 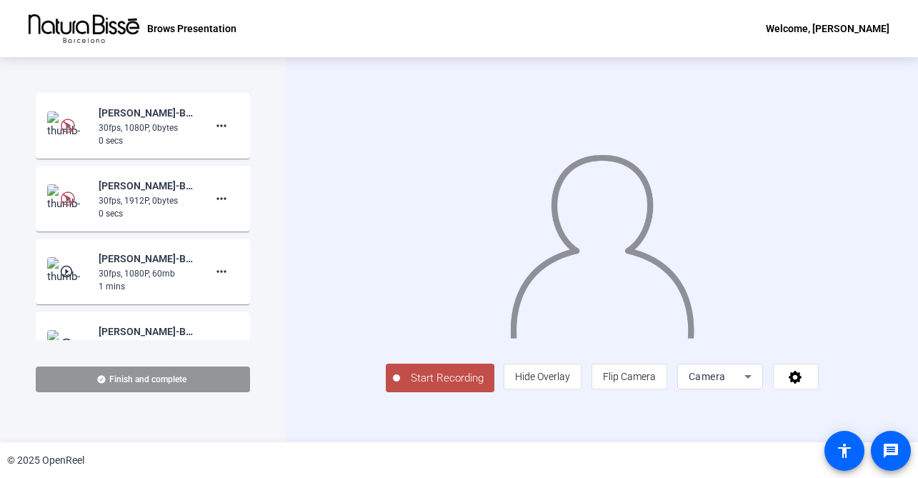 I want to click on mat-icon: accessibility, so click(x=845, y=451).